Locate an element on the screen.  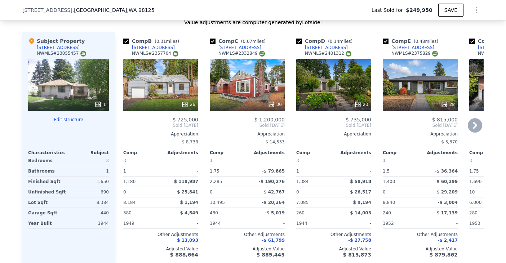
span: $ 42,767 is located at coordinates (274, 192).